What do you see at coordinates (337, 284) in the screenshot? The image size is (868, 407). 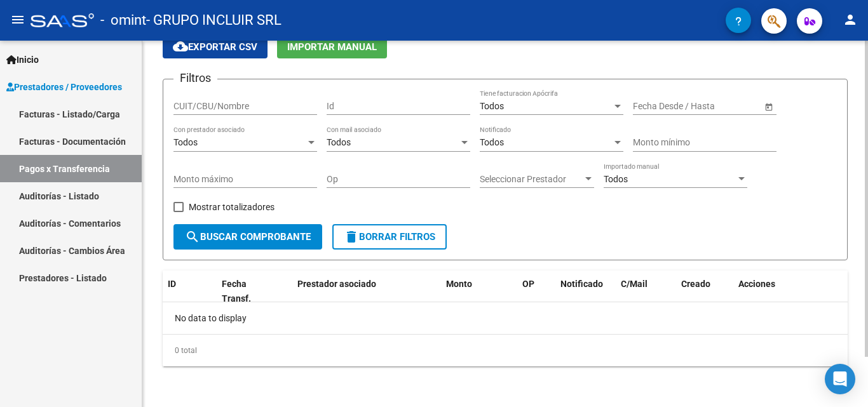 I see `span: Prestador asociado` at bounding box center [337, 284].